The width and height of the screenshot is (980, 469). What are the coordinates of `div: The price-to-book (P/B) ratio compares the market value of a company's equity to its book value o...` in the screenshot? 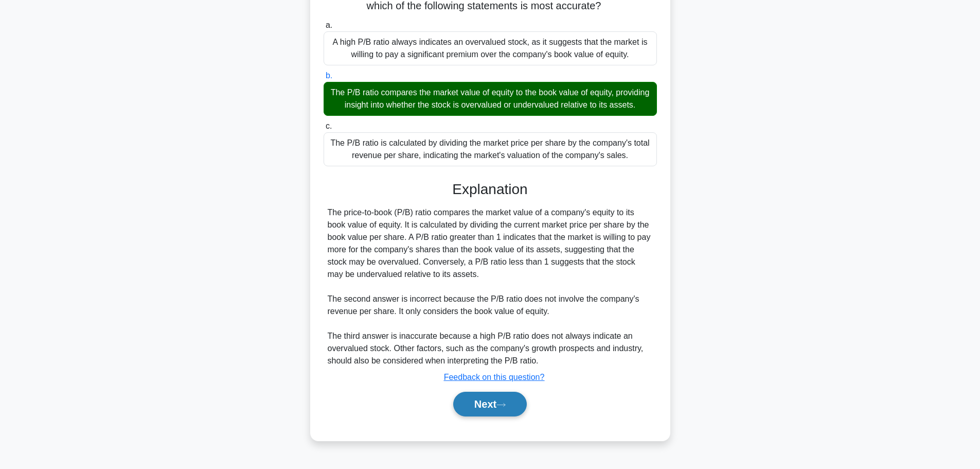 It's located at (490, 287).